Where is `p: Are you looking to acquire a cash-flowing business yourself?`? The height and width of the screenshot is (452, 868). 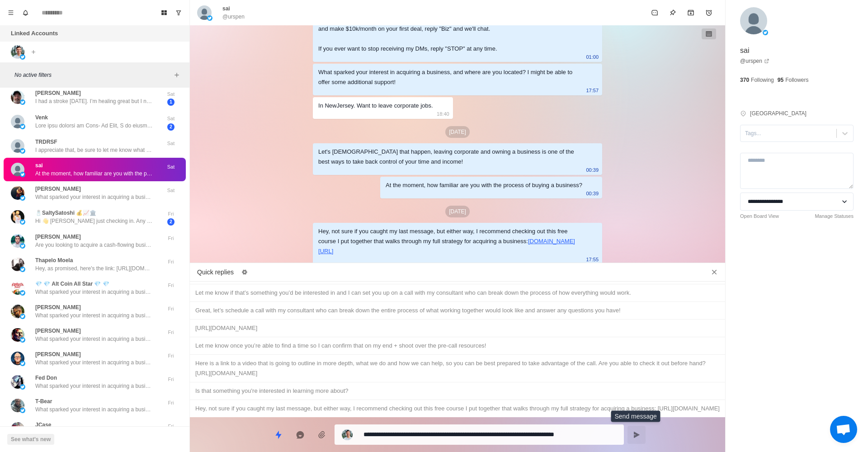
p: Are you looking to acquire a cash-flowing business yourself? is located at coordinates (94, 245).